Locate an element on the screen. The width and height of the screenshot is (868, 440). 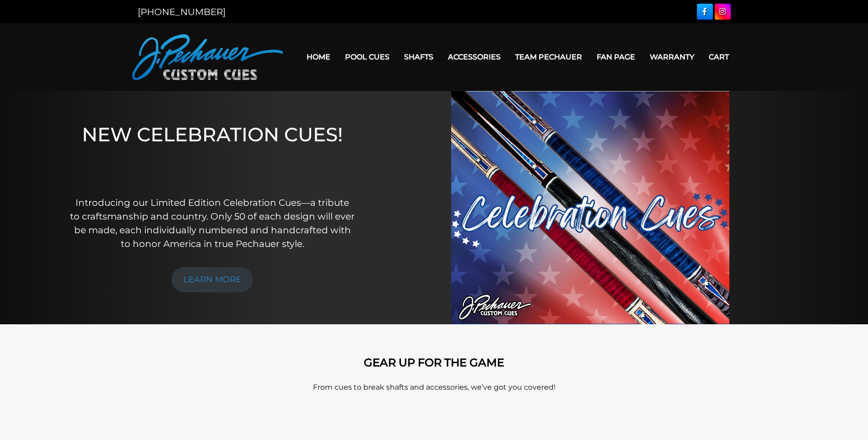
a: Pool Cues is located at coordinates (367, 56).